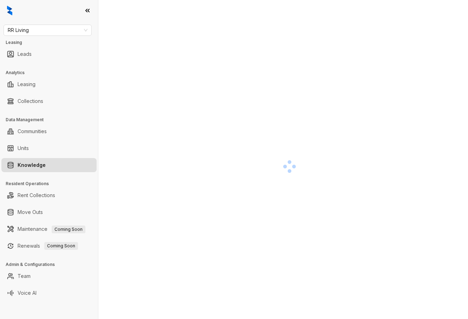  What do you see at coordinates (49, 54) in the screenshot?
I see `li: Leads` at bounding box center [49, 54].